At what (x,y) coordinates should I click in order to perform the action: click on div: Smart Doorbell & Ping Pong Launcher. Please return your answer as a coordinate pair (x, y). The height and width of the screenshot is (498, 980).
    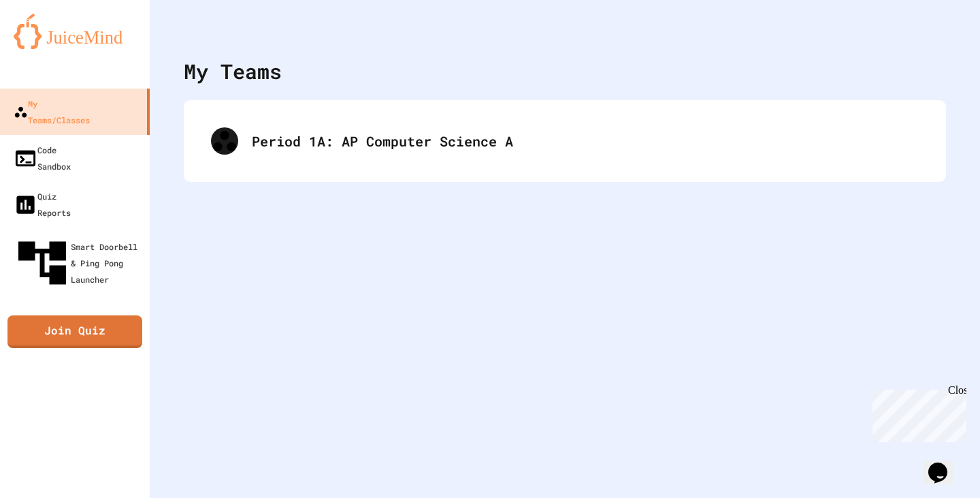
    Looking at the image, I should click on (79, 263).